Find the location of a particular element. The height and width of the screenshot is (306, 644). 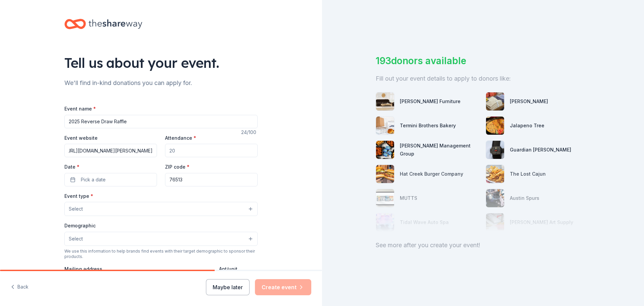

div: 193 donors available is located at coordinates (483, 61).